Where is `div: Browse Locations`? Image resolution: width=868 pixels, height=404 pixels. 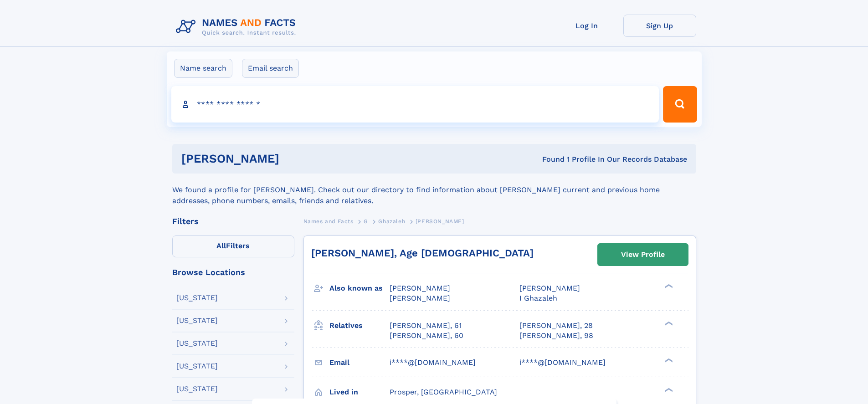 div: Browse Locations is located at coordinates (233, 272).